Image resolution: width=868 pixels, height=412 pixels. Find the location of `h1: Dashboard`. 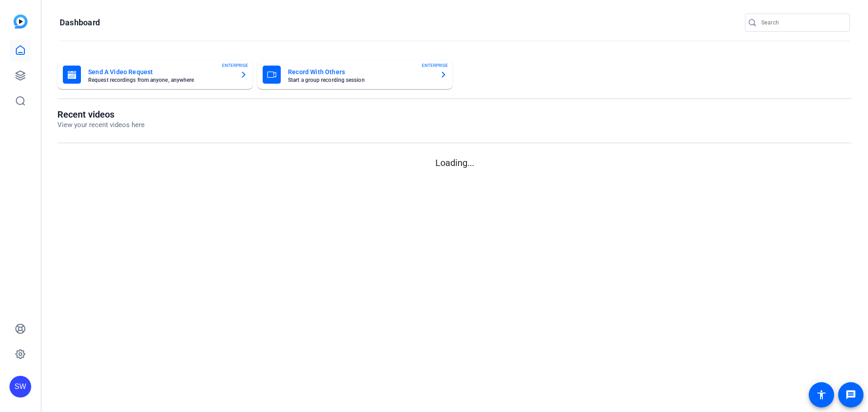

h1: Dashboard is located at coordinates (80, 23).